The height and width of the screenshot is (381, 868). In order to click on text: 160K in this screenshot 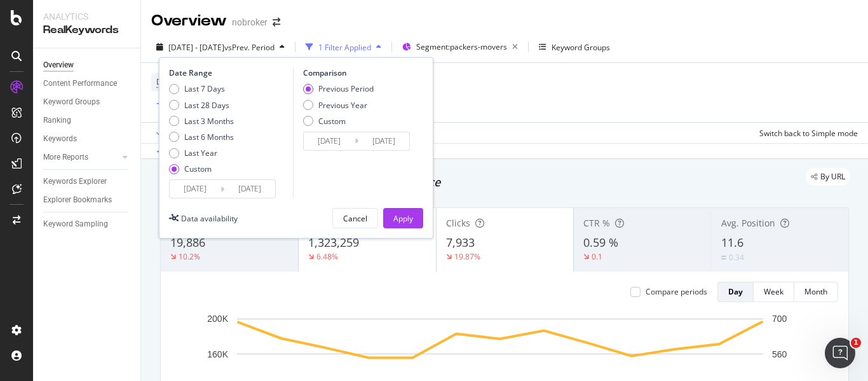, I will do `click(217, 354)`.